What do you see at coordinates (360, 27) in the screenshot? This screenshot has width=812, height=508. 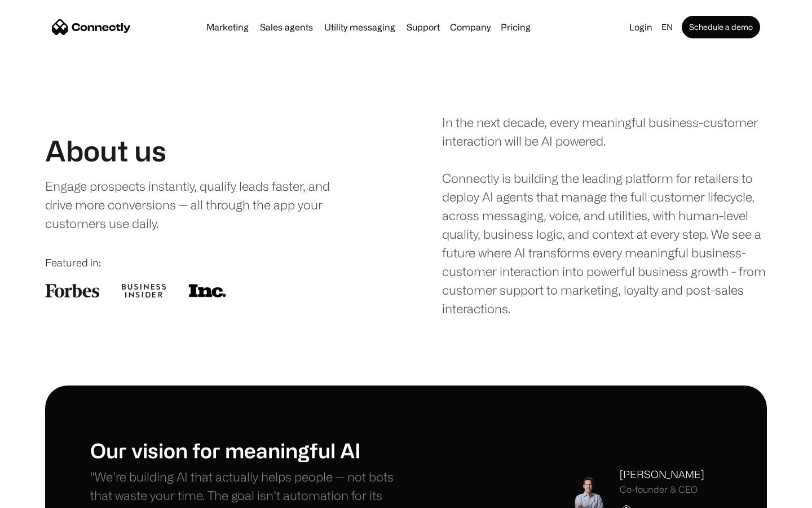 I see `a: Utility messaging` at bounding box center [360, 27].